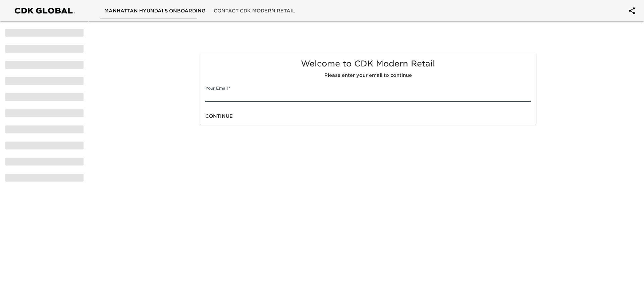 This screenshot has width=644, height=302. I want to click on h6: Please enter your email to continue, so click(368, 76).